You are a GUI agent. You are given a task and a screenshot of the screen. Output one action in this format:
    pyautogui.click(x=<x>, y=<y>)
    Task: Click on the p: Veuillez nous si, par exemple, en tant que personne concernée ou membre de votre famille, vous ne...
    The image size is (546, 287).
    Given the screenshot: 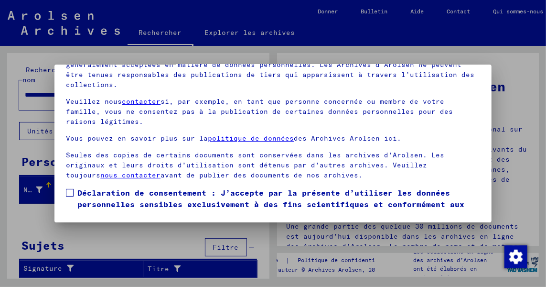 What is the action you would take?
    pyautogui.click(x=273, y=111)
    